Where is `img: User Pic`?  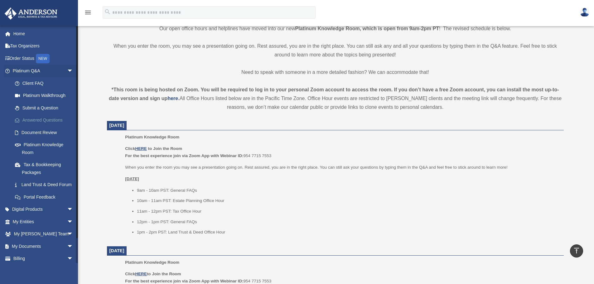 img: User Pic is located at coordinates (584, 12).